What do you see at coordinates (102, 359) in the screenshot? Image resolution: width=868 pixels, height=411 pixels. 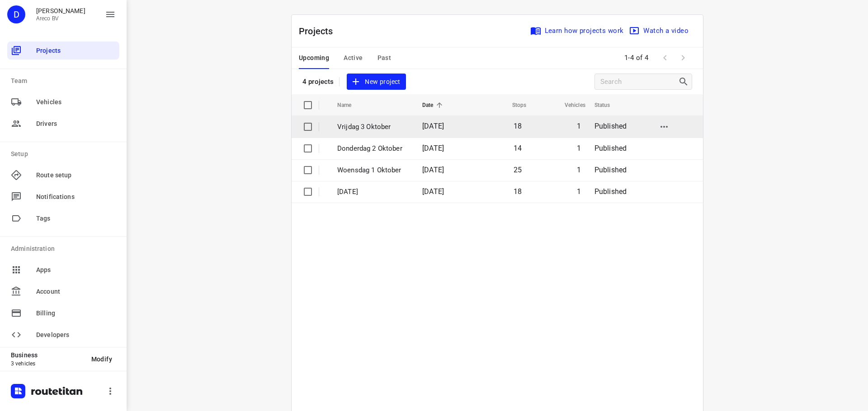 I see `button: Modify` at bounding box center [102, 359].